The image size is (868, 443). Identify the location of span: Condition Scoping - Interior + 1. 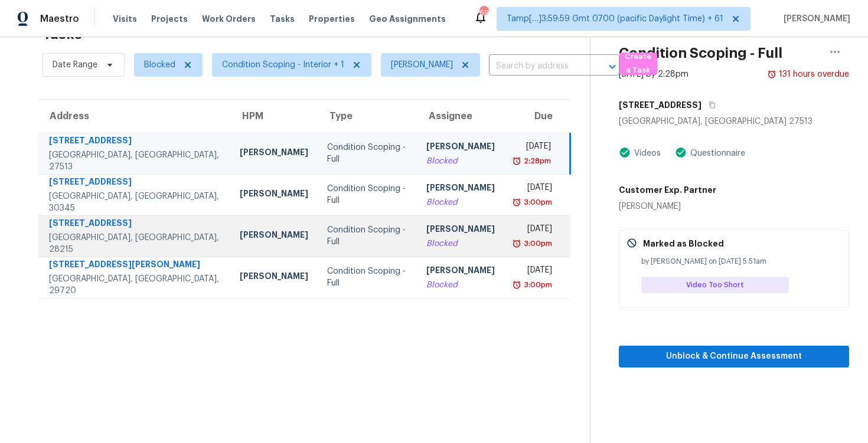
(283, 65).